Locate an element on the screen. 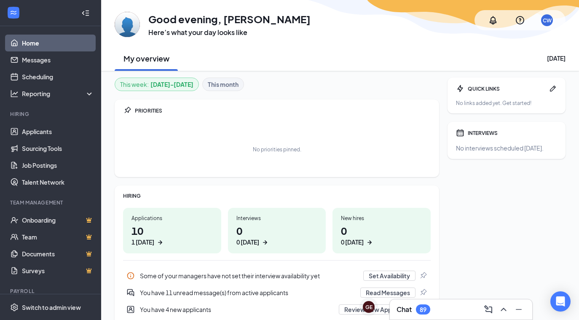 The image size is (579, 320). svg: Settings is located at coordinates (14, 307).